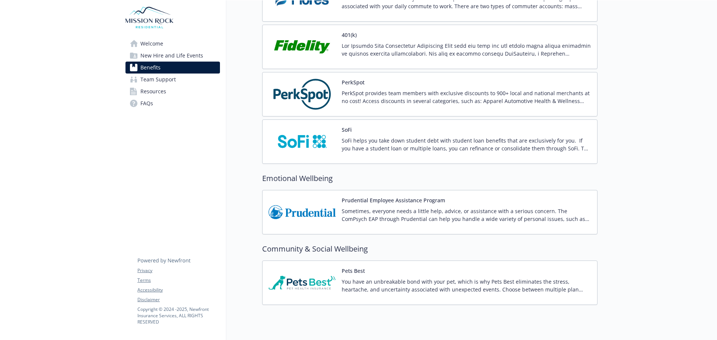 The image size is (717, 340). What do you see at coordinates (179, 300) in the screenshot?
I see `a: Disclaimer` at bounding box center [179, 300].